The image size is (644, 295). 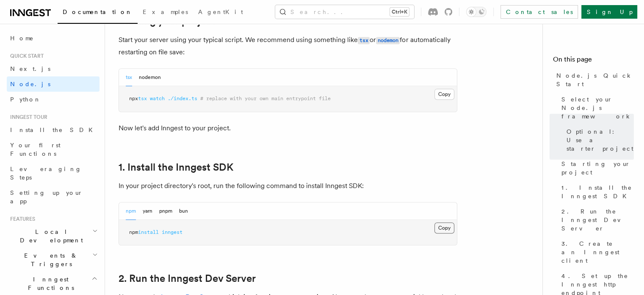 What do you see at coordinates (288, 186) in the screenshot?
I see `p: In your project directory's root, run the following command to install Inngest SDK:` at bounding box center [288, 186].